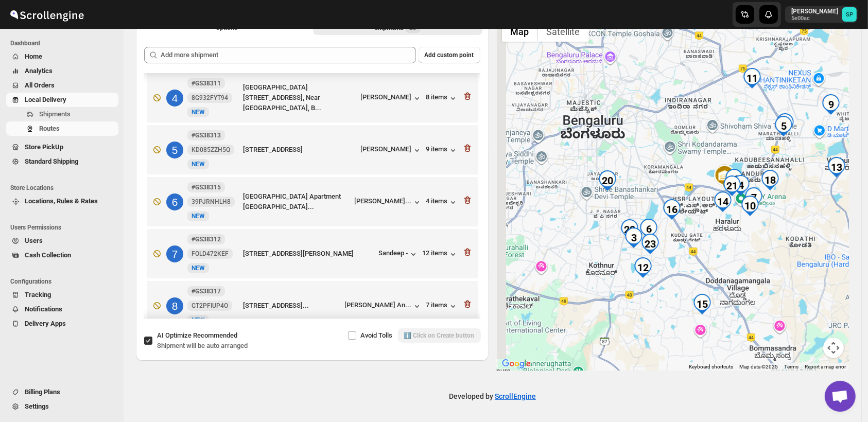 This screenshot has height=422, width=868. What do you see at coordinates (833, 348) in the screenshot?
I see `button: Map camera controls` at bounding box center [833, 348].